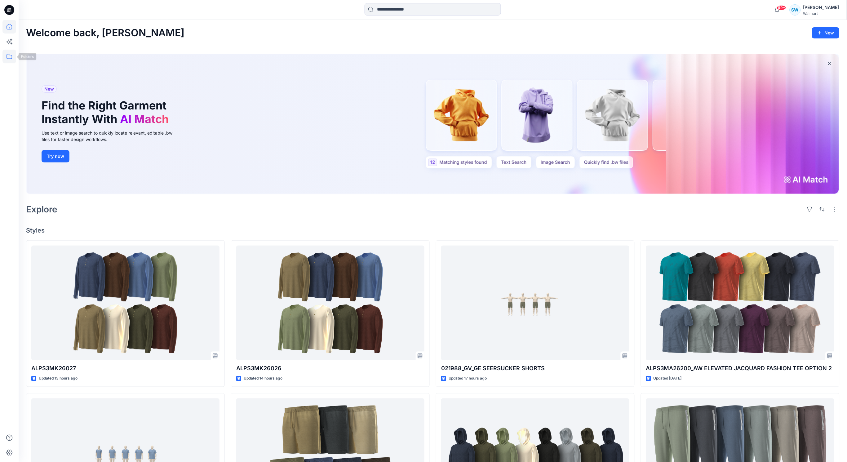 The width and height of the screenshot is (847, 462). Describe the element at coordinates (49, 89) in the screenshot. I see `span: New` at that location.